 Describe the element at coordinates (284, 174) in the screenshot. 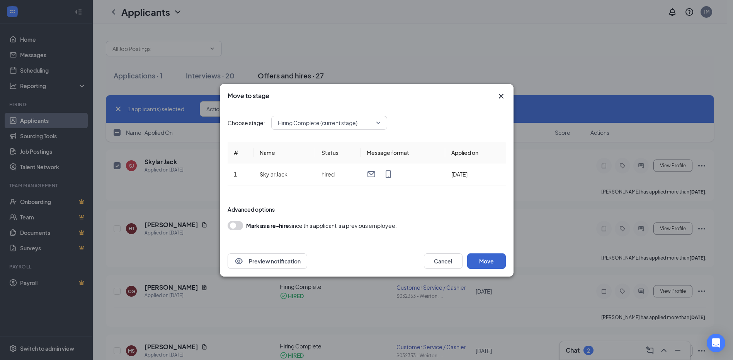

I see `td: Skylar Jack` at that location.